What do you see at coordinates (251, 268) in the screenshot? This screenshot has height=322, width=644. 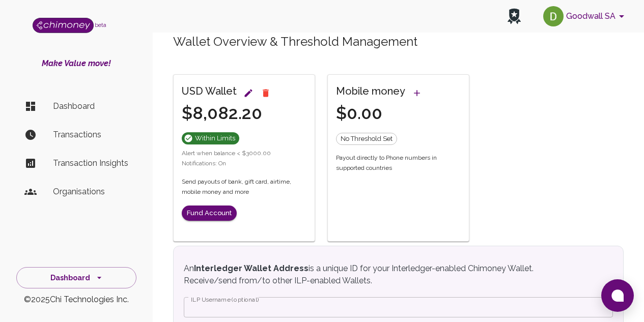 I see `strong: Interledger Wallet Address` at bounding box center [251, 268].